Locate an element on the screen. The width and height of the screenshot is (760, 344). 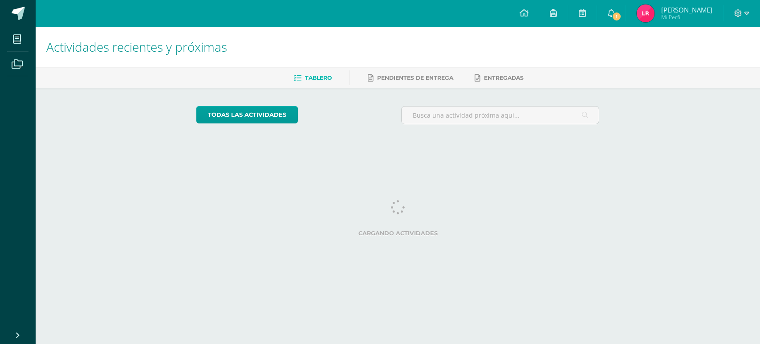
span: Pendientes de entrega is located at coordinates (415, 78).